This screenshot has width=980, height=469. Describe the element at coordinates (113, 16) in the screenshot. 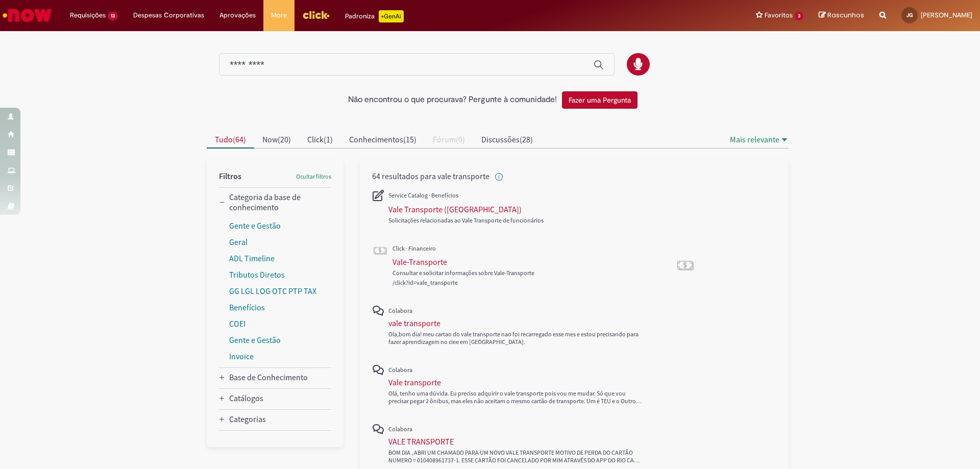

I see `span: 13` at that location.